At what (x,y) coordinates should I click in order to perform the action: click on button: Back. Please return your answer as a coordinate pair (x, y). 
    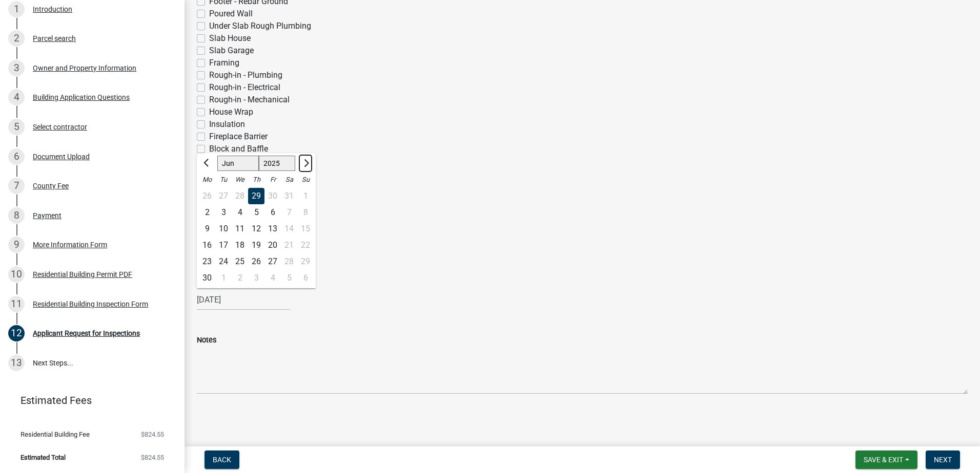
    Looking at the image, I should click on (222, 460).